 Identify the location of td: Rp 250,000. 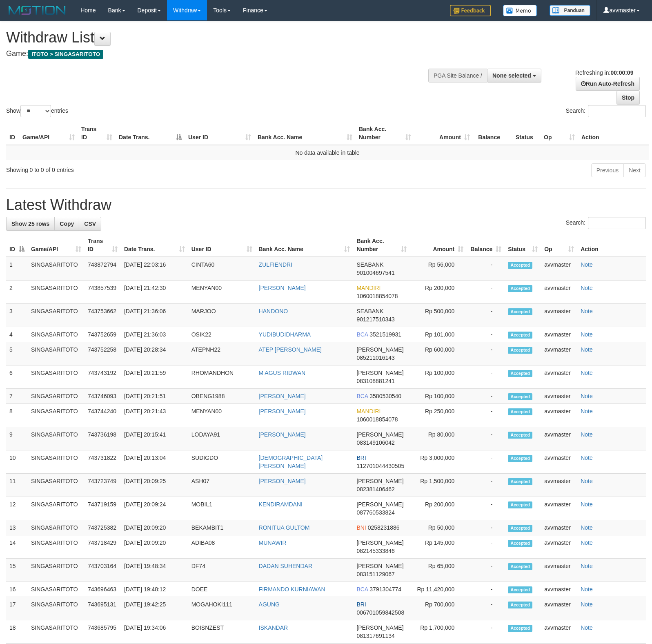
(438, 415).